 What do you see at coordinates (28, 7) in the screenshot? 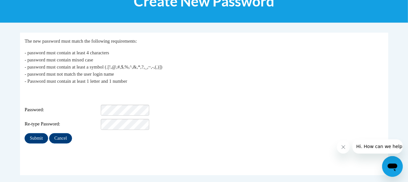
I see `span: Hi. How can we help?` at bounding box center [28, 7].